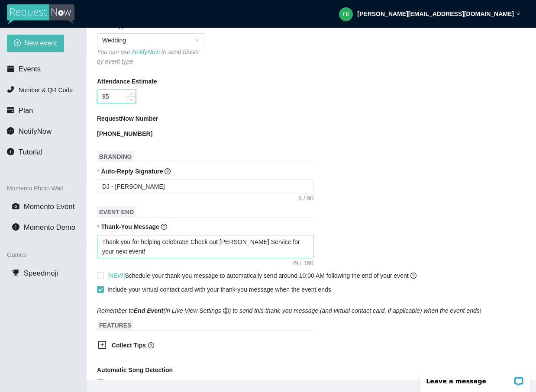 The width and height of the screenshot is (536, 392). Describe the element at coordinates (105, 17) in the screenshot. I see `button: Open LiveChat chat widget` at that location.